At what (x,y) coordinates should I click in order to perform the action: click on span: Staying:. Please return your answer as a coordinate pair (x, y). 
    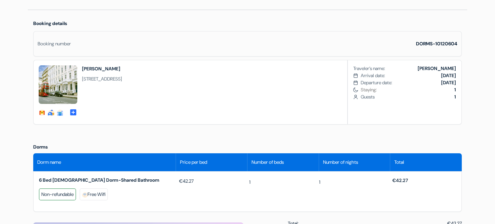
    Looking at the image, I should click on (408, 90).